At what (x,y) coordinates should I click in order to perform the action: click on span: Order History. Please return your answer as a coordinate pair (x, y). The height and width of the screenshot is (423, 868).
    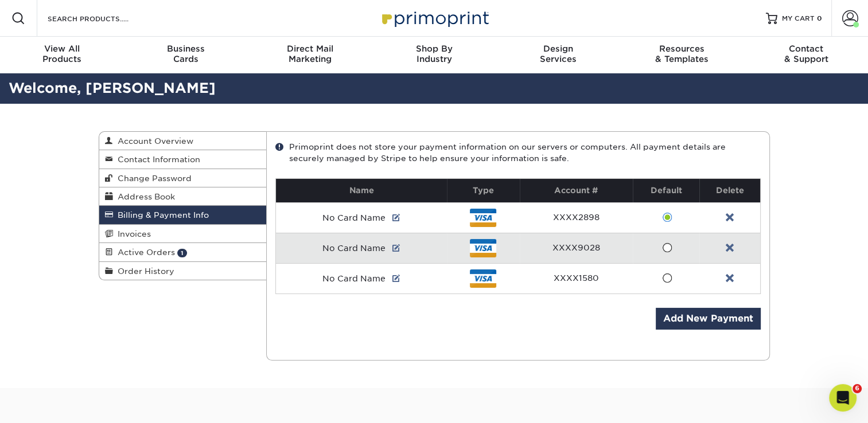
    Looking at the image, I should click on (144, 271).